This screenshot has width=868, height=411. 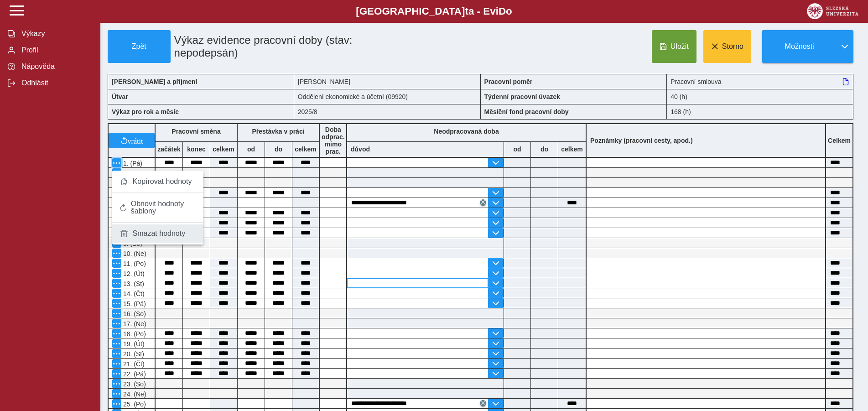 What do you see at coordinates (169, 150) in the screenshot?
I see `b: začátek` at bounding box center [169, 150].